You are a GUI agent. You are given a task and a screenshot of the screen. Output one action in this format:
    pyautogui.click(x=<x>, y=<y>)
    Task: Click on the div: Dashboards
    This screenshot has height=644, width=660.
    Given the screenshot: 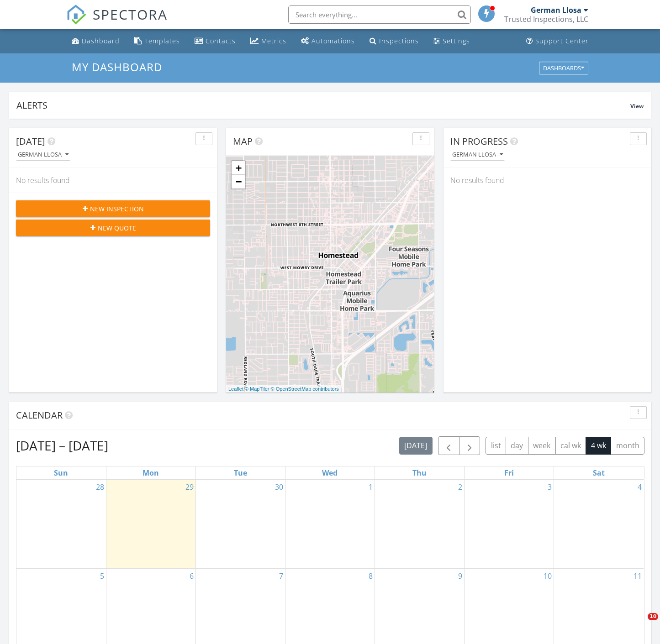 What is the action you would take?
    pyautogui.click(x=563, y=68)
    